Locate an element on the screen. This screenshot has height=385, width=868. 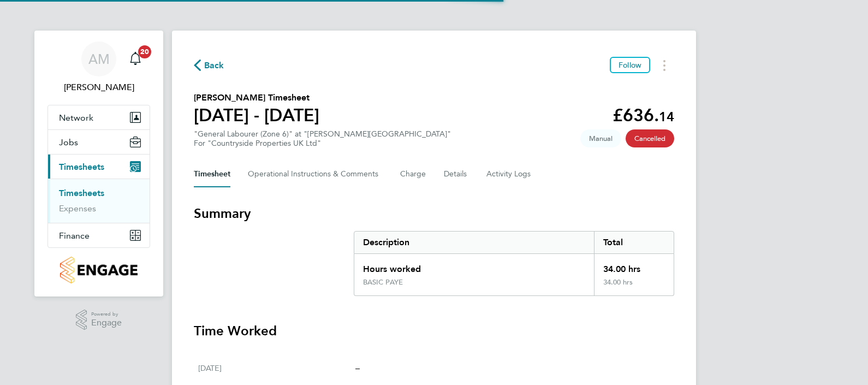
span: Andy Manley is located at coordinates (99, 87).